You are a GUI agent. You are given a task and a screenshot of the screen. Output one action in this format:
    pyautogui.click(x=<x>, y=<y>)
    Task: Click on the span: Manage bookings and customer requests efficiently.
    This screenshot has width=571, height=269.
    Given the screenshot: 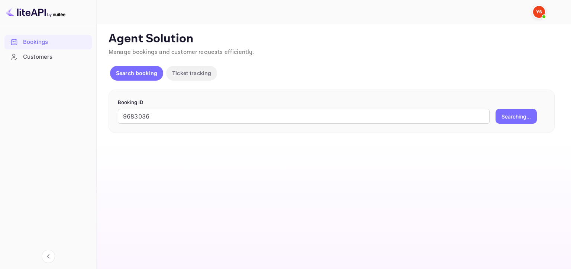 What is the action you would take?
    pyautogui.click(x=181, y=52)
    